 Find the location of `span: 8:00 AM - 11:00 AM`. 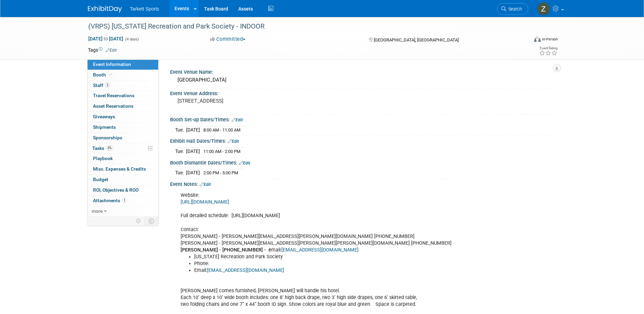

span: 8:00 AM - 11:00 AM is located at coordinates (222, 130).